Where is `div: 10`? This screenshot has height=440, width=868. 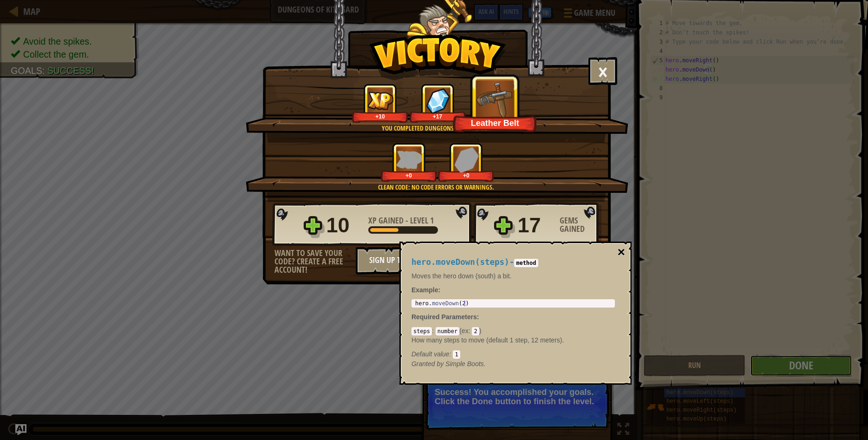 div: 10 is located at coordinates (344, 225).